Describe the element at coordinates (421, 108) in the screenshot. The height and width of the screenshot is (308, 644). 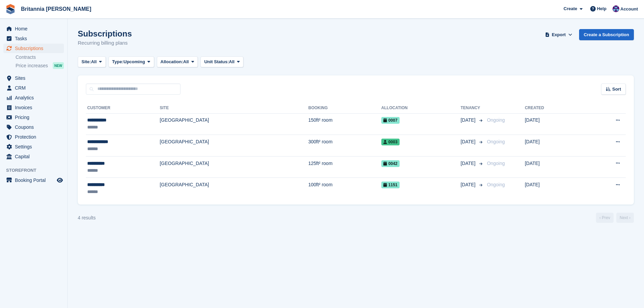
I see `th: Allocation` at that location.